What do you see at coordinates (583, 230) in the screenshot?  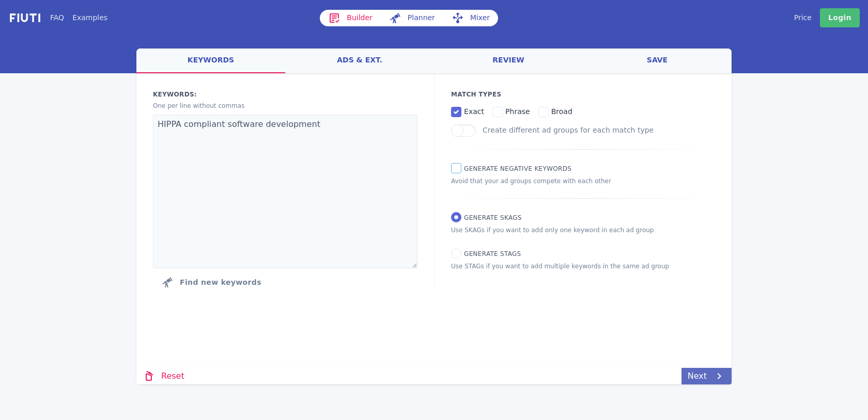 I see `p: Use SKAGs if you want to add only one keyword in each ad group` at bounding box center [583, 230].